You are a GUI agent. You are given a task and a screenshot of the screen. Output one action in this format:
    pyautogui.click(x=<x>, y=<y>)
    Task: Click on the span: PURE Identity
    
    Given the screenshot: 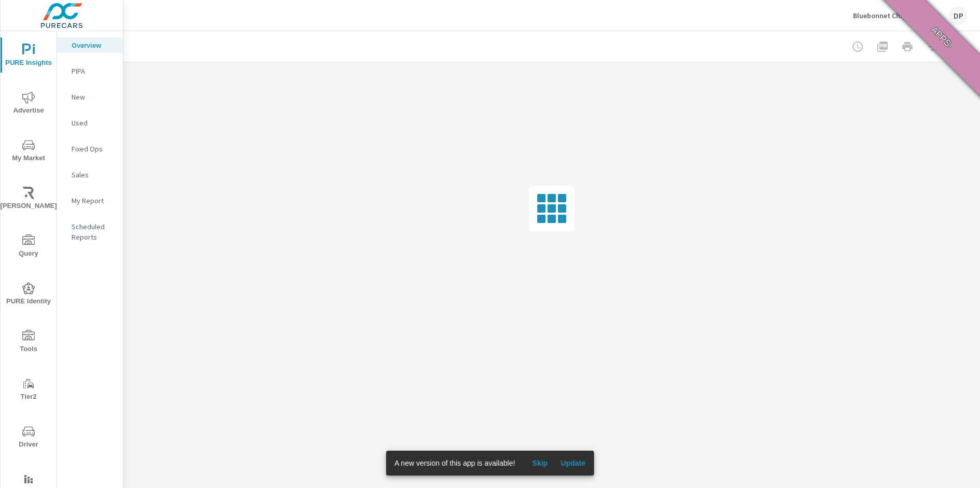 What is the action you would take?
    pyautogui.click(x=28, y=295)
    